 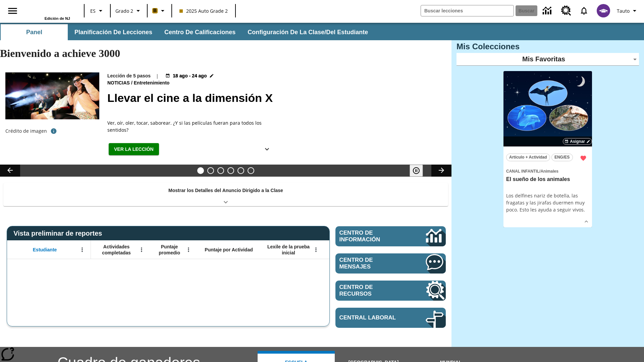 I want to click on span: Actividades completadas, so click(x=117, y=250).